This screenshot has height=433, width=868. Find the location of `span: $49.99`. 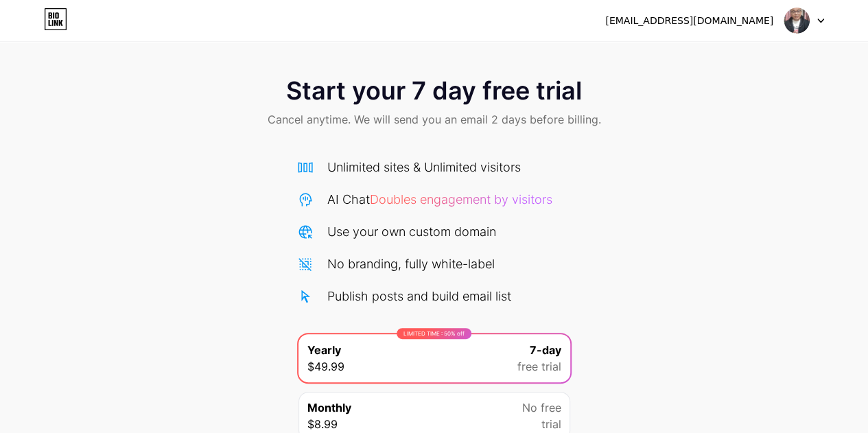

span: $49.99 is located at coordinates (326, 367).